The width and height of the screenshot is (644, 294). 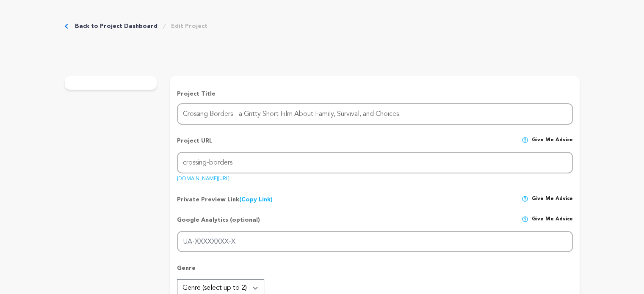 I want to click on a: Edit Project, so click(x=189, y=26).